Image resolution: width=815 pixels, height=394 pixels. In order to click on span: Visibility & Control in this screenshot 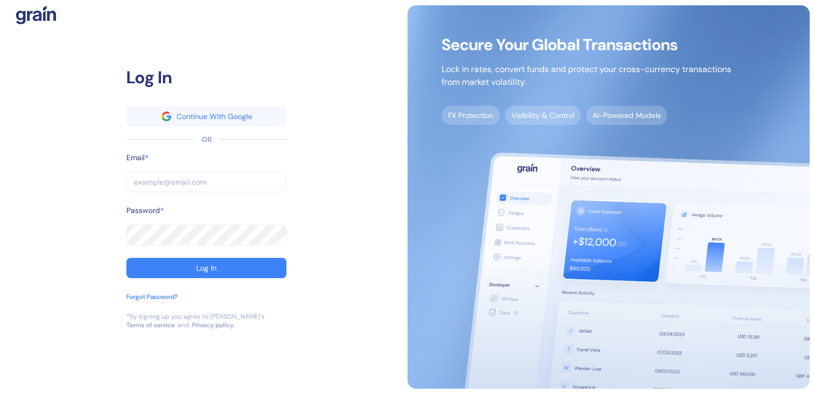, I will do `click(543, 115)`.